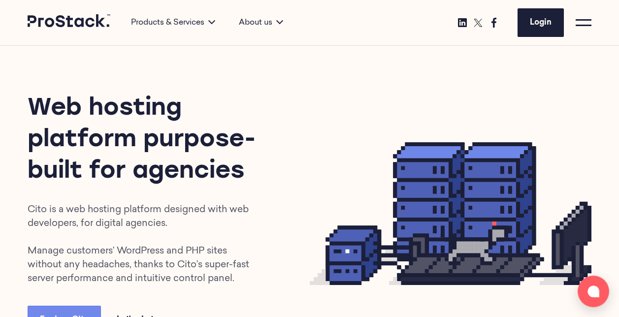 The image size is (619, 317). I want to click on button: Open chat window, so click(594, 292).